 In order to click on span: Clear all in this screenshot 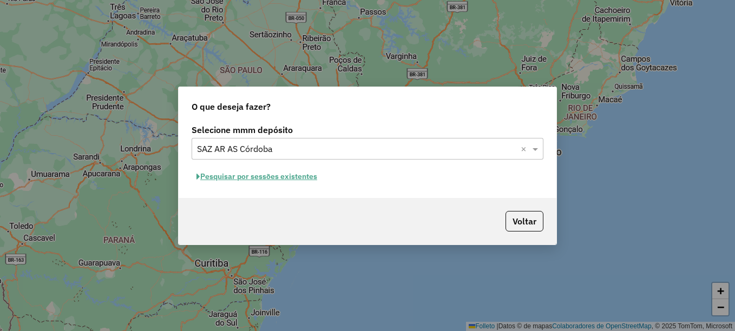, I will do `click(525, 149)`.